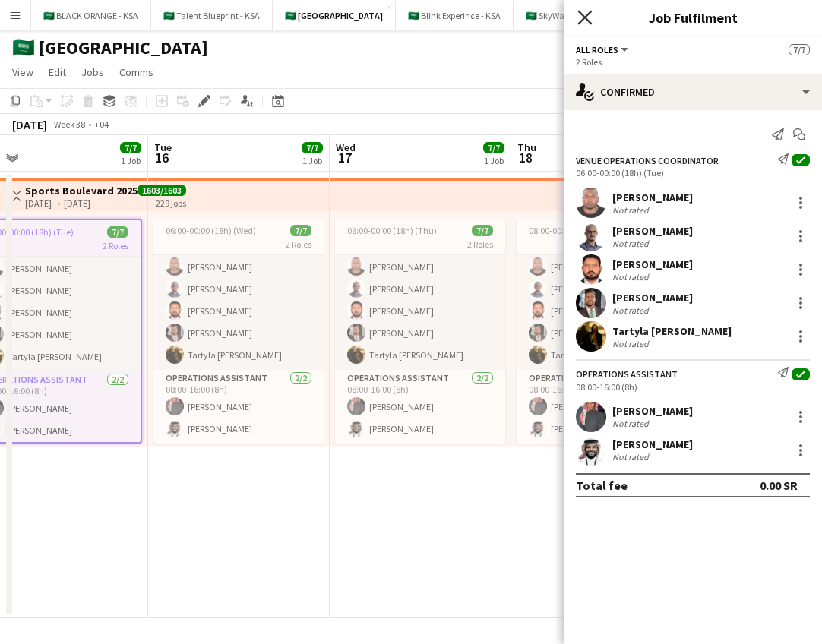  Describe the element at coordinates (171, 202) in the screenshot. I see `div: 229 jobs` at that location.